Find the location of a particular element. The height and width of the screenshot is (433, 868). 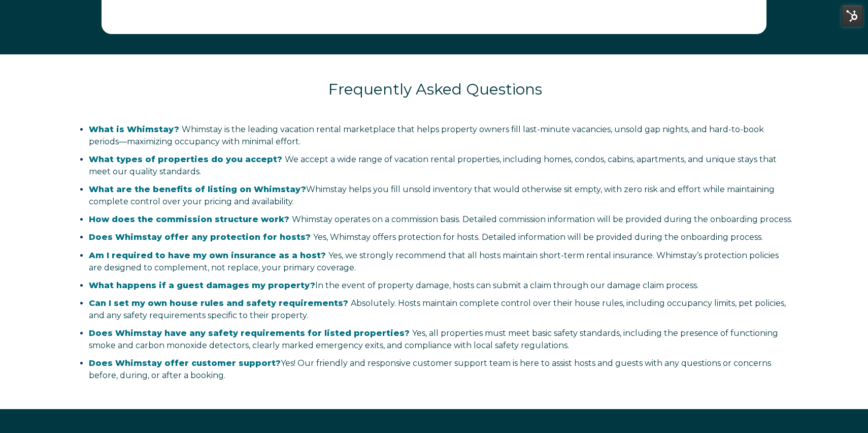

span: Does Whimstay have any safety requirements for listed properties? is located at coordinates (249, 333).